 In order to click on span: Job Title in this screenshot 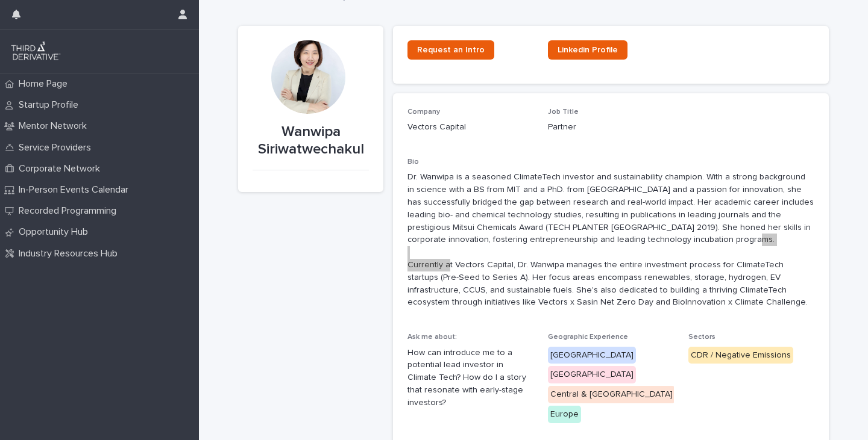, I will do `click(563, 112)`.